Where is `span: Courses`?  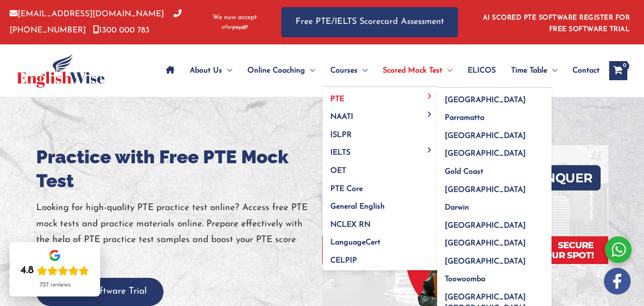 span: Courses is located at coordinates (344, 71).